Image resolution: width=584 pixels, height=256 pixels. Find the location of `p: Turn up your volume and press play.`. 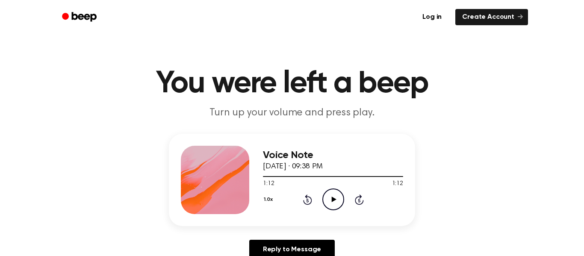

p: Turn up your volume and press play. is located at coordinates (292, 113).